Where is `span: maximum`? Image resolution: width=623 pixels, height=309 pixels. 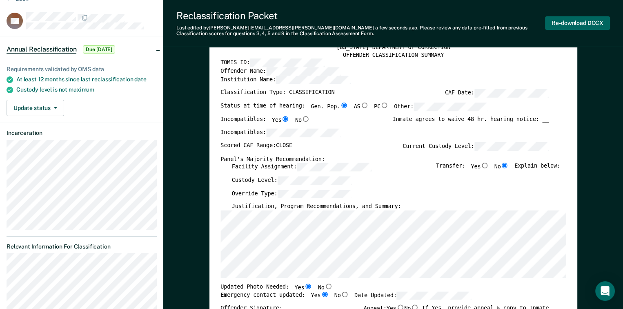 span: maximum is located at coordinates (81, 89).